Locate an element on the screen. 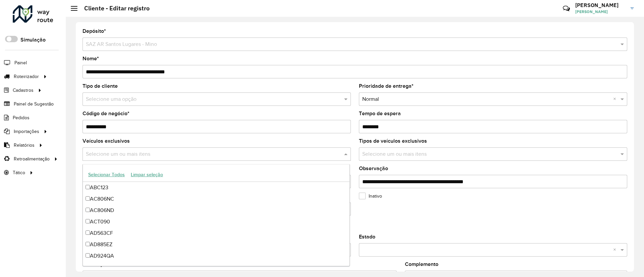 This screenshot has width=644, height=277. label: Veículos exclusivos is located at coordinates (106, 141).